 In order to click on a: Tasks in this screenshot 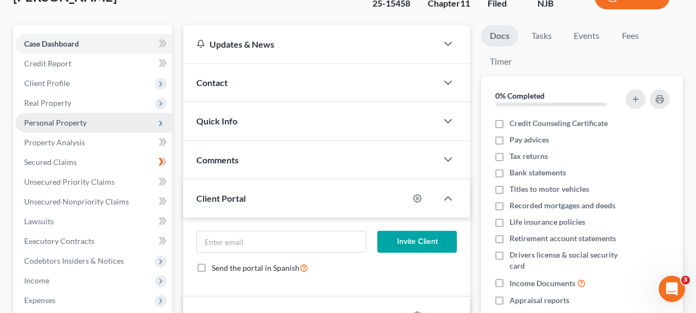, I will do `click(541, 36)`.